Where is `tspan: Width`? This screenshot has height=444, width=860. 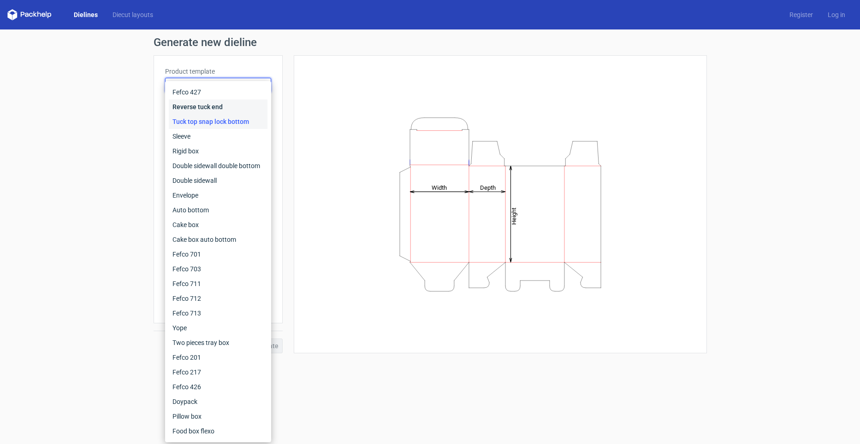
tspan: Width is located at coordinates (438, 187).